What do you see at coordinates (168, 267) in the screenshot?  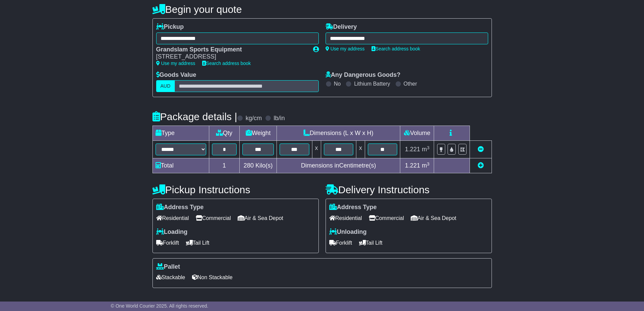 I see `label: Pallet` at bounding box center [168, 267].